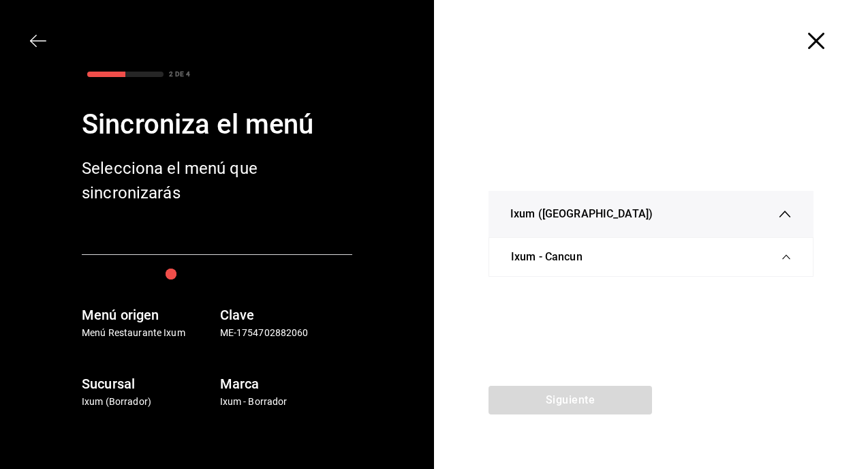  Describe the element at coordinates (148, 401) in the screenshot. I see `p: Ixum (Borrador)` at that location.